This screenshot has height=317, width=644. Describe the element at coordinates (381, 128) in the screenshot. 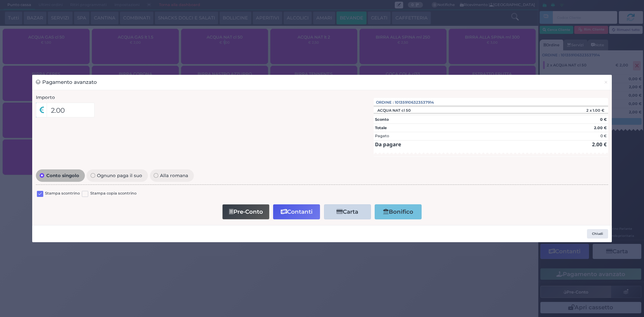

I see `strong: Totale` at that location.